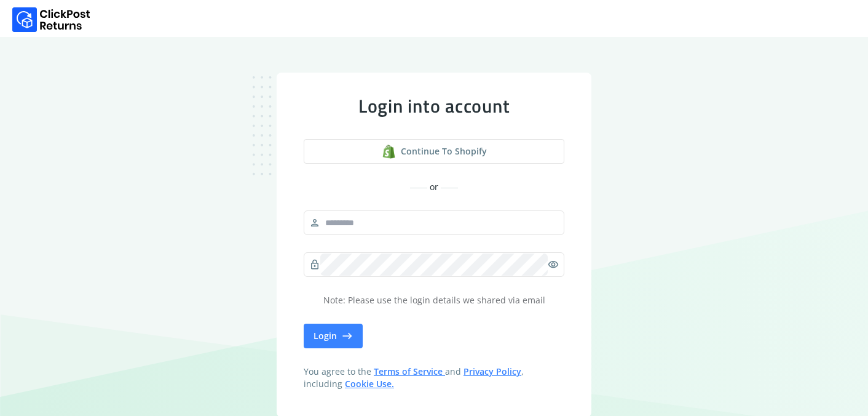 This screenshot has width=868, height=416. What do you see at coordinates (493, 371) in the screenshot?
I see `a: Privacy Policy` at bounding box center [493, 371].